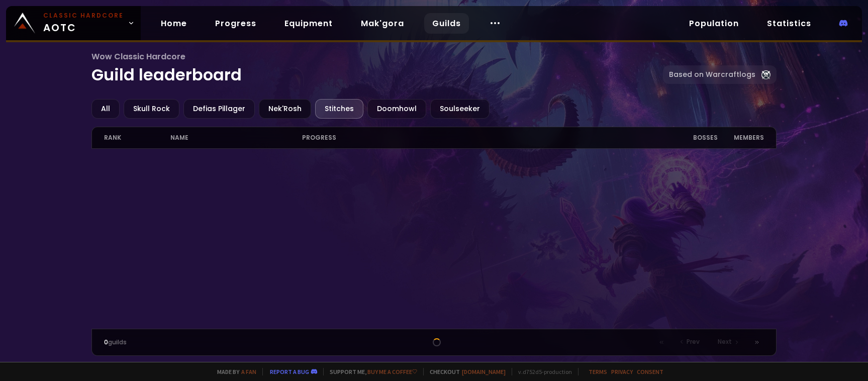 The height and width of the screenshot is (381, 868). I want to click on div: Nek'Rosh, so click(285, 108).